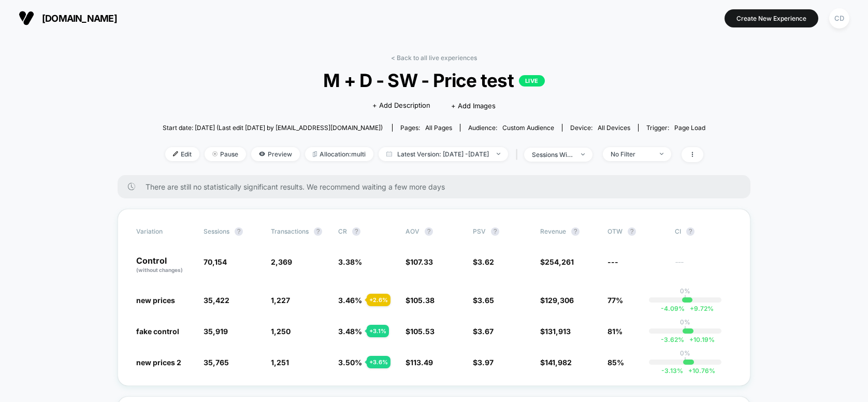 This screenshot has height=402, width=868. What do you see at coordinates (215, 331) in the screenshot?
I see `span: 35,919` at bounding box center [215, 331].